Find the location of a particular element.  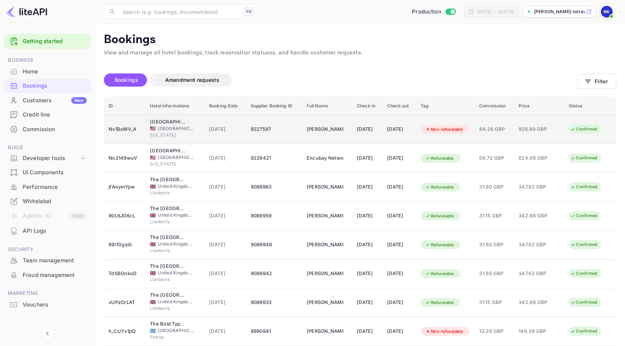

div: 90L6JO6cL is located at coordinates (125, 216).